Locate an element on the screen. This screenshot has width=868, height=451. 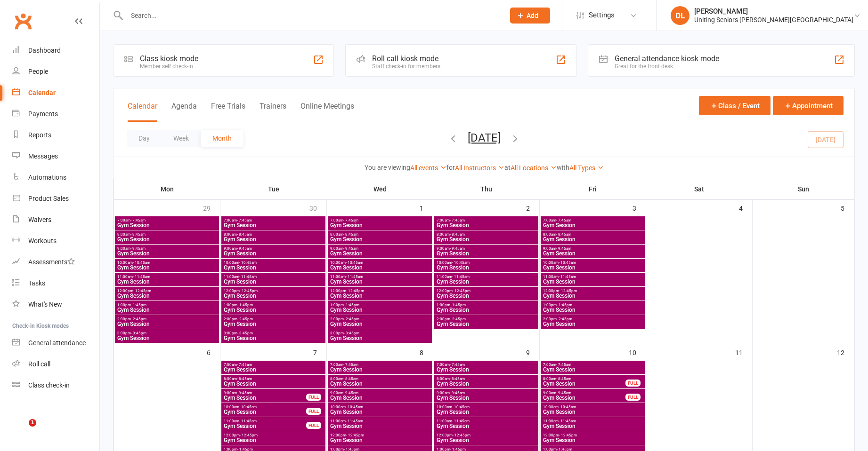
div: 3 is located at coordinates (639, 207).